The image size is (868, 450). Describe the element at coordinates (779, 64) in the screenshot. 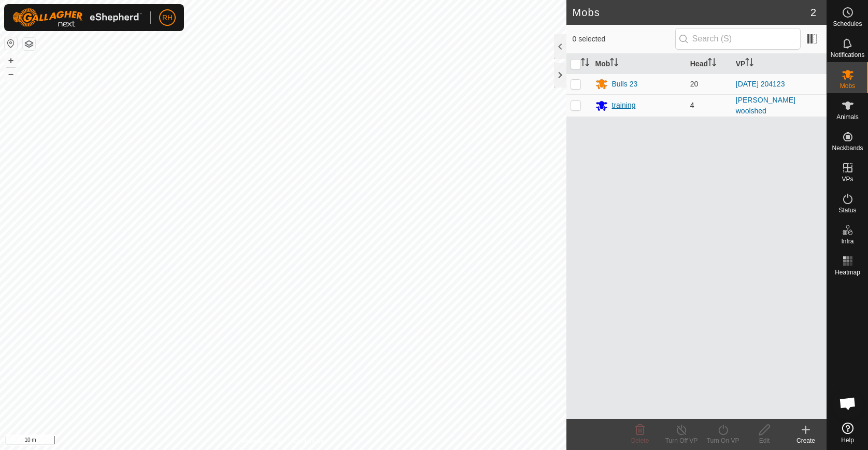

I see `th: VP` at that location.